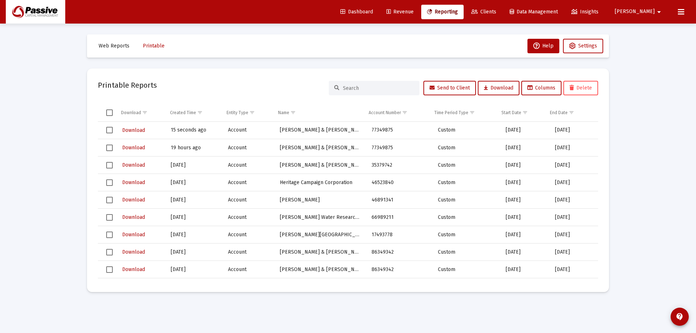 This screenshot has height=333, width=696. I want to click on div: Select all, so click(110, 113).